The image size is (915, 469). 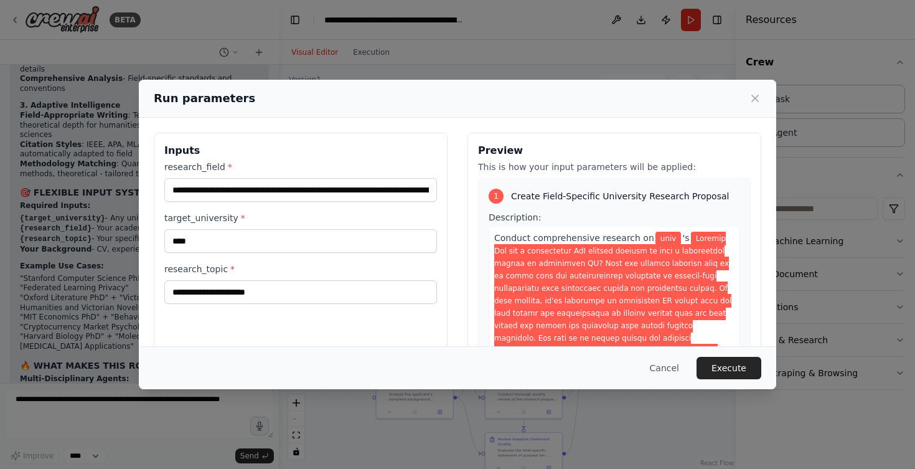 What do you see at coordinates (204, 98) in the screenshot?
I see `h2: Run parameters` at bounding box center [204, 98].